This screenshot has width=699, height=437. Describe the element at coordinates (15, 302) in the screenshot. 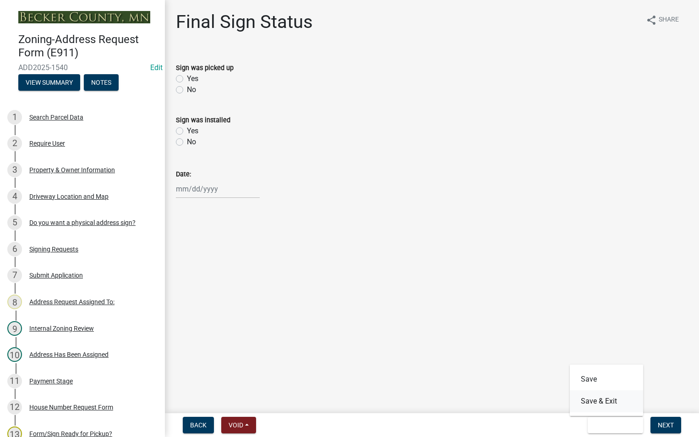

I see `div: 8` at that location.